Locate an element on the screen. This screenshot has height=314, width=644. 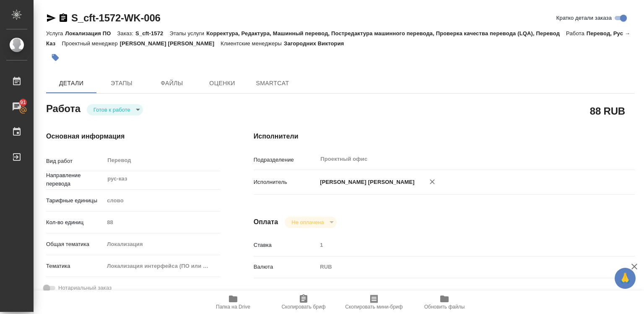
span: Кратко детали заказа is located at coordinates (584, 18).